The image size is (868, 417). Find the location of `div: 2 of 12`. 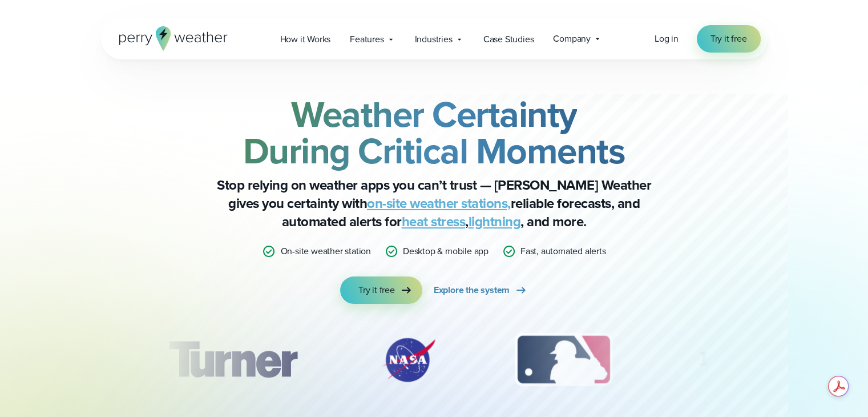

div: 2 of 12 is located at coordinates (409, 360).